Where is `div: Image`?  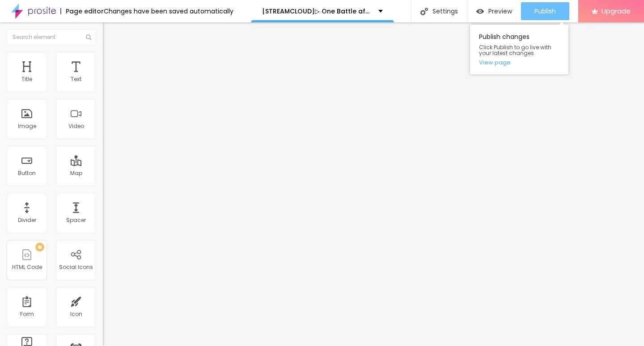 div: Image is located at coordinates (27, 126).